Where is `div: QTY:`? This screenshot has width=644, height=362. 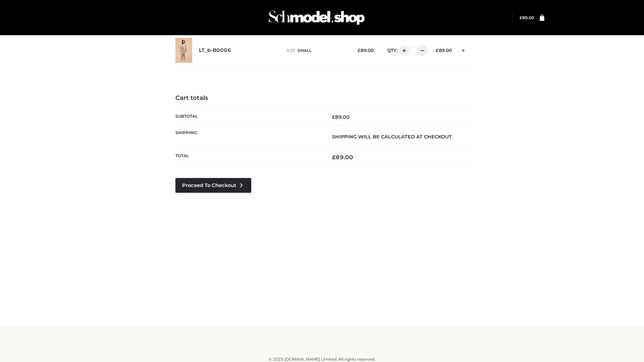 div: QTY: is located at coordinates (403, 51).